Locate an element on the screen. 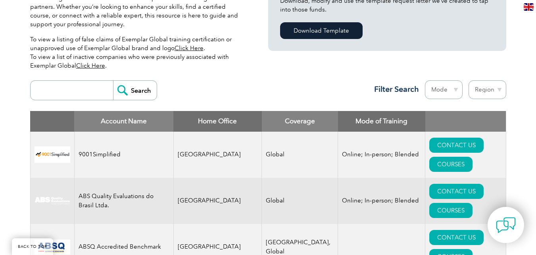 This screenshot has height=255, width=536. a: Download Template is located at coordinates (322, 31).